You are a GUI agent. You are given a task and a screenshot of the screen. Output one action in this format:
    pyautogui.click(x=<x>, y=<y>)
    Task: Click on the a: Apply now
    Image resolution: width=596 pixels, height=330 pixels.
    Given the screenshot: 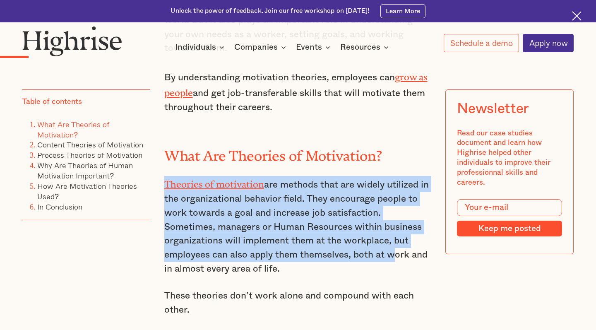 What is the action you would take?
    pyautogui.click(x=548, y=43)
    